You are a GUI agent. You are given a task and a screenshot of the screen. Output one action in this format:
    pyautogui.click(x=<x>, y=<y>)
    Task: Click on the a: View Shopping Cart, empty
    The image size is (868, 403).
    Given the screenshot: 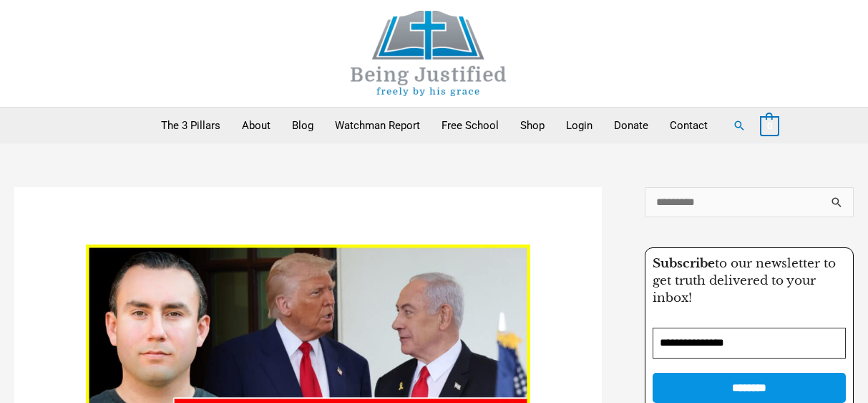 What is the action you would take?
    pyautogui.click(x=769, y=126)
    